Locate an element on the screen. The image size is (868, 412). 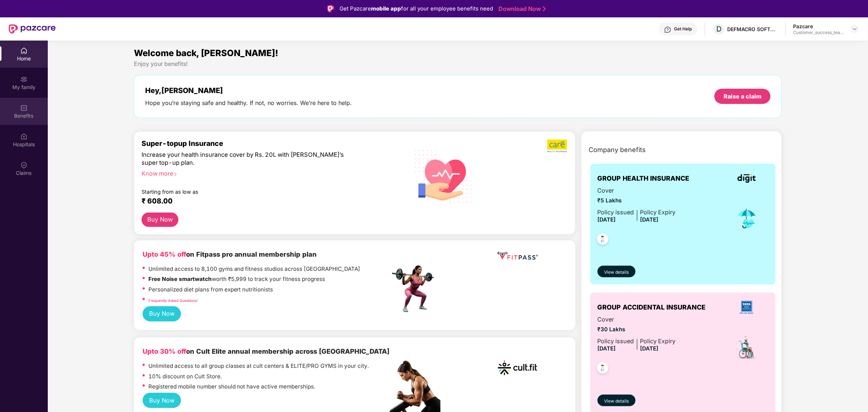
span: GROUP HEALTH INSURANCE is located at coordinates (643, 179).